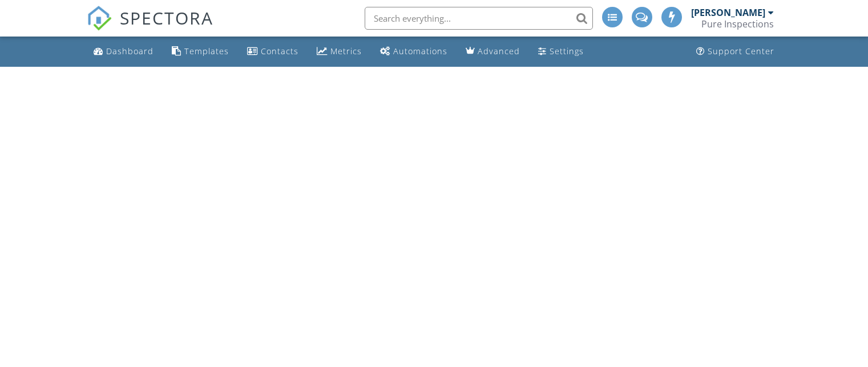 The width and height of the screenshot is (868, 367). I want to click on a: Automations (Basic), so click(414, 51).